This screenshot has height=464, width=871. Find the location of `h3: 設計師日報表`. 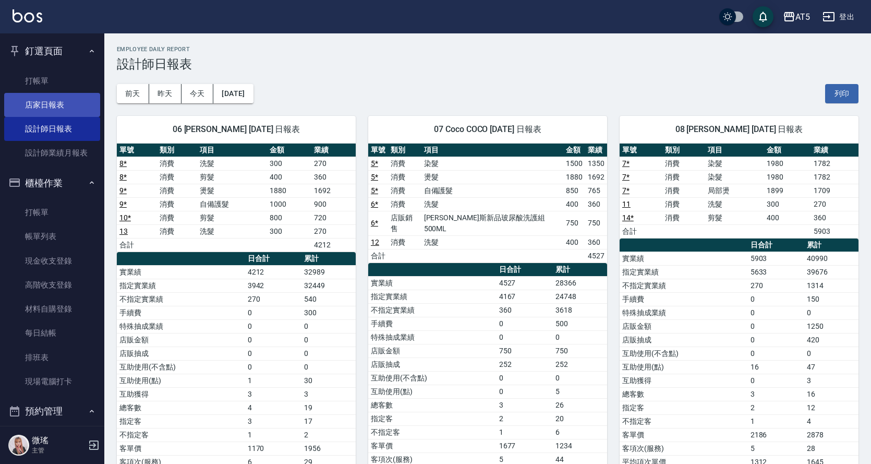

h3: 設計師日報表 is located at coordinates (487, 64).